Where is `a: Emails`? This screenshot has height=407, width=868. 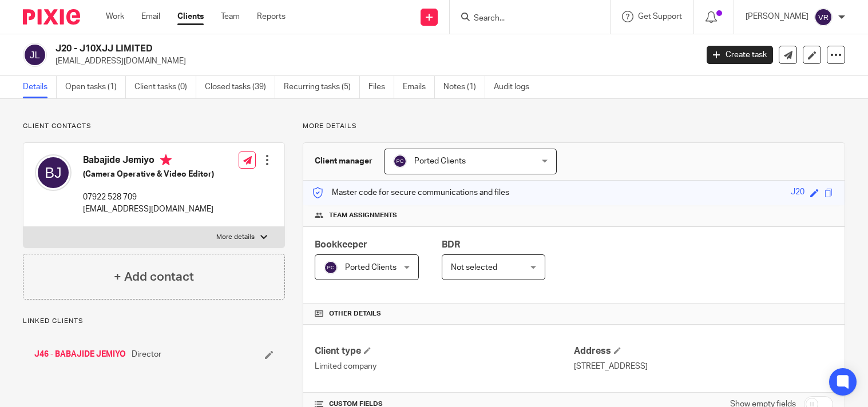
a: Emails is located at coordinates (419, 87).